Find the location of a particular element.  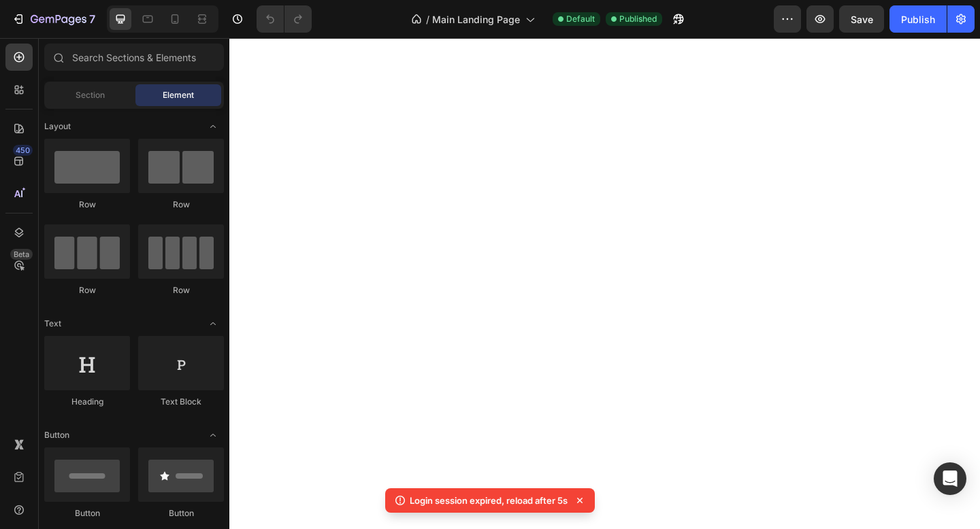

button: Publish is located at coordinates (918, 19).